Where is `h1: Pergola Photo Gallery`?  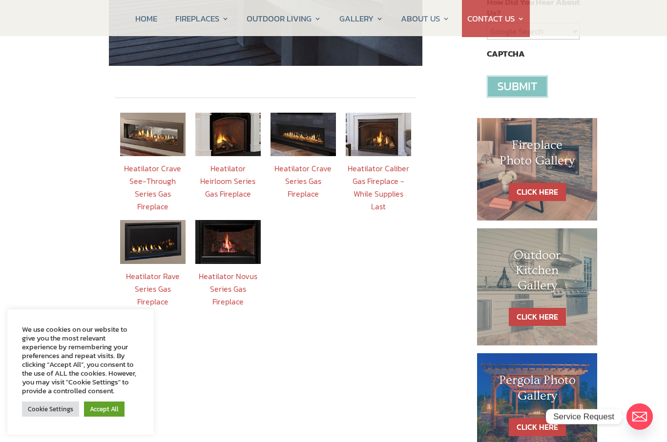 h1: Pergola Photo Gallery is located at coordinates (537, 390).